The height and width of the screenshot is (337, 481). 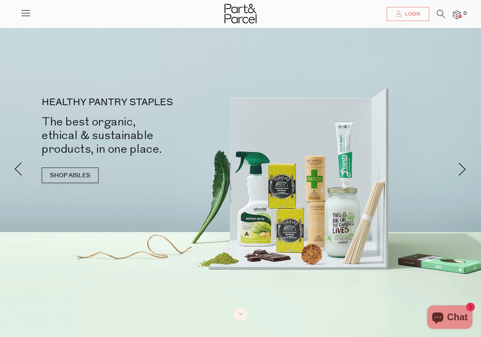 What do you see at coordinates (465, 14) in the screenshot?
I see `span: 0` at bounding box center [465, 14].